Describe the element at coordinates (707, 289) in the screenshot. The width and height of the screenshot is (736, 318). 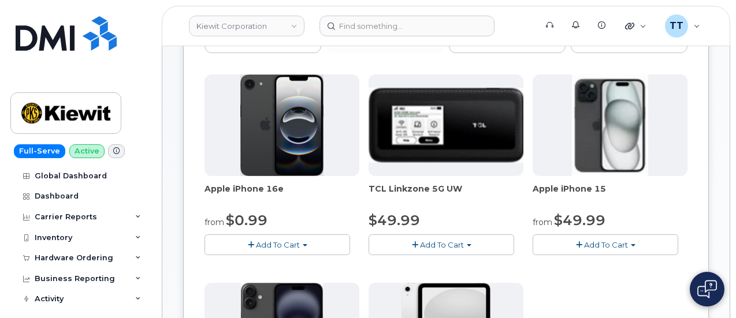
I see `img: Open chat` at that location.